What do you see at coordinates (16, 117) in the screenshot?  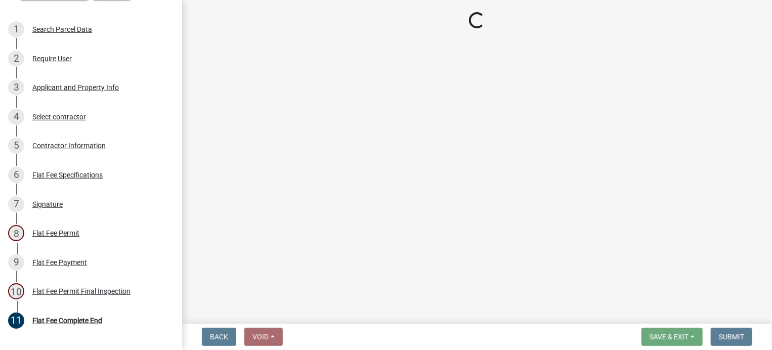 I see `div: 4` at bounding box center [16, 117].